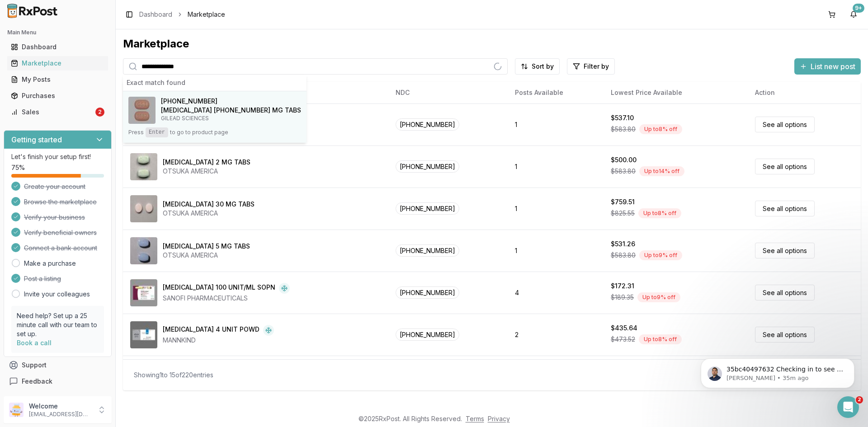  I want to click on button: Purchases, so click(58, 96).